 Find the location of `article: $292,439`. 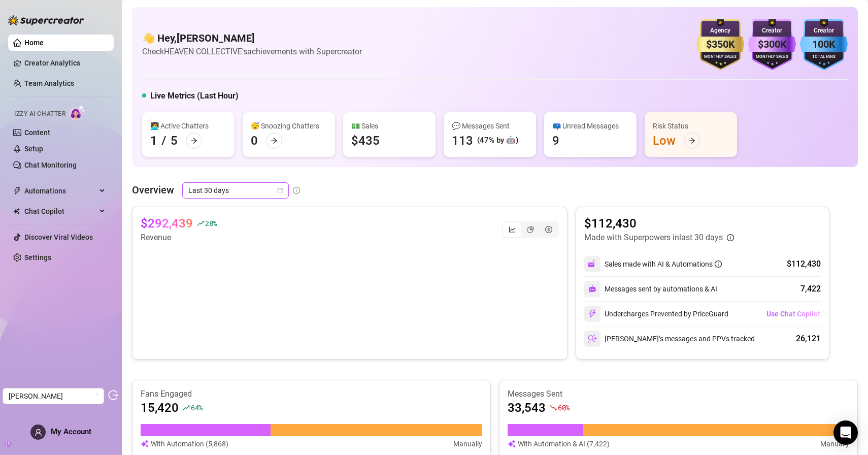

article: $292,439 is located at coordinates (166, 224).